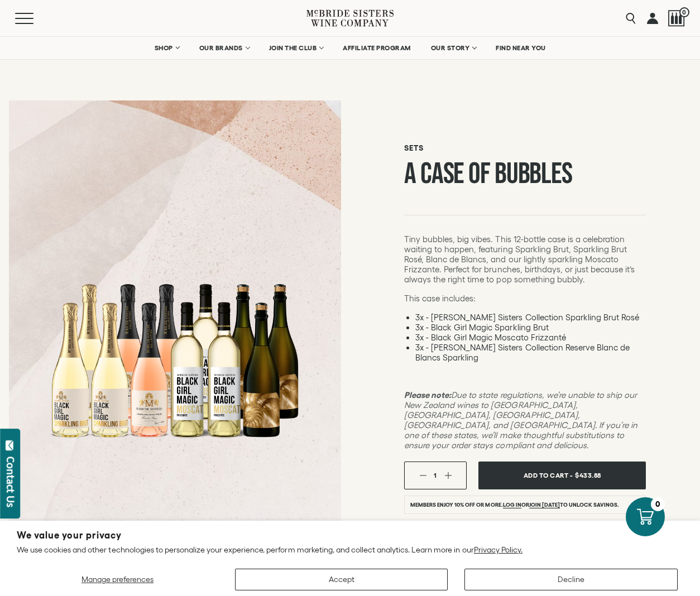  Describe the element at coordinates (435, 475) in the screenshot. I see `span: 1` at that location.